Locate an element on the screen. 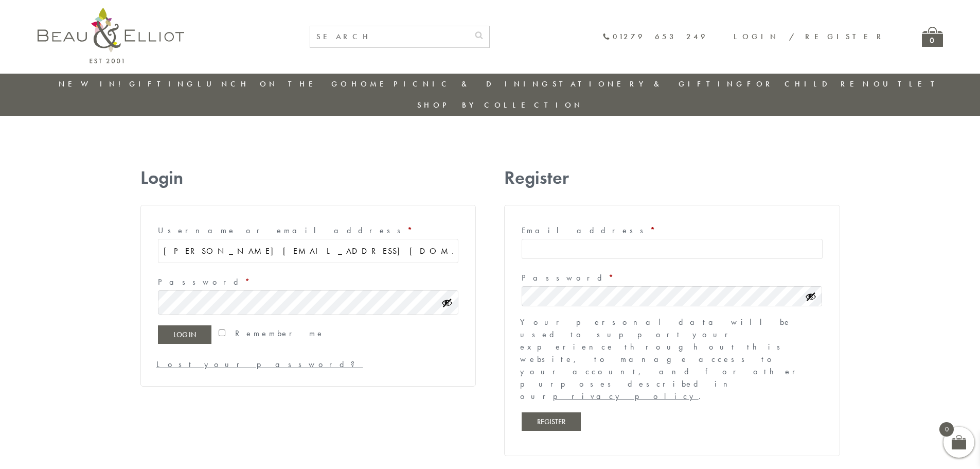 The height and width of the screenshot is (469, 980). a: Picnic & Dining is located at coordinates (472, 84).